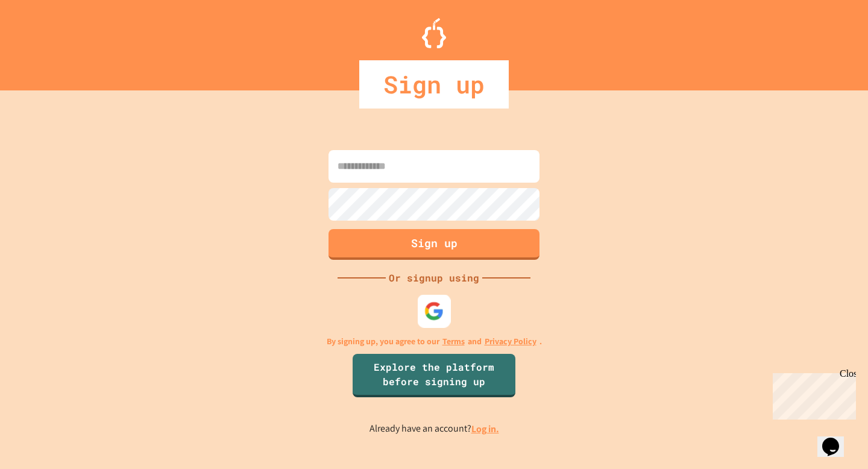 The image size is (868, 469). What do you see at coordinates (434, 375) in the screenshot?
I see `a: Explore the platform before signing up` at bounding box center [434, 375].